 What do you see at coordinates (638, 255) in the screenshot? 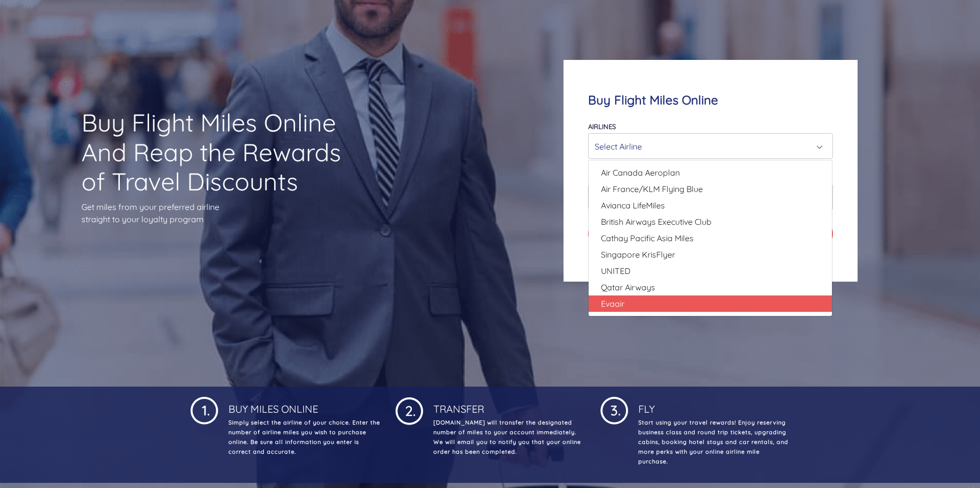
I see `span: Singapore KrisFlyer` at bounding box center [638, 255].